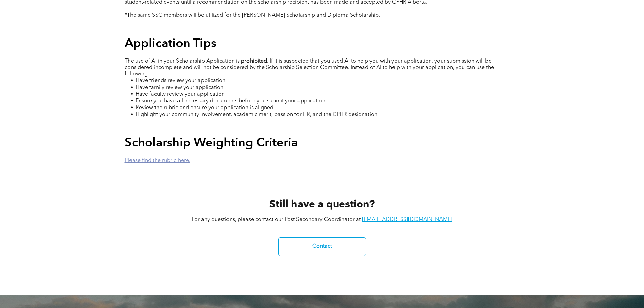 Image resolution: width=644 pixels, height=308 pixels. Describe the element at coordinates (179, 88) in the screenshot. I see `span: Have family review your application` at that location.